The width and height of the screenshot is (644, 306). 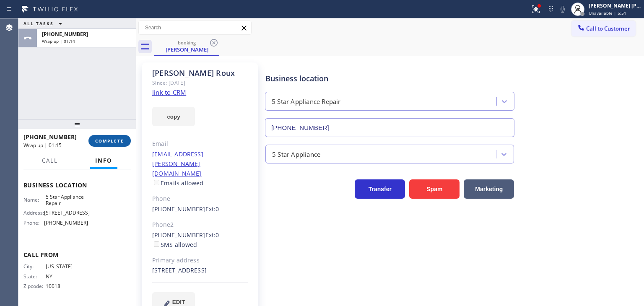 I want to click on span: Business location, so click(x=77, y=185).